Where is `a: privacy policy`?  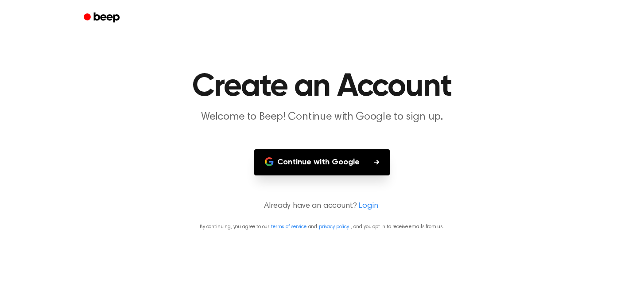
a: privacy policy is located at coordinates (334, 226).